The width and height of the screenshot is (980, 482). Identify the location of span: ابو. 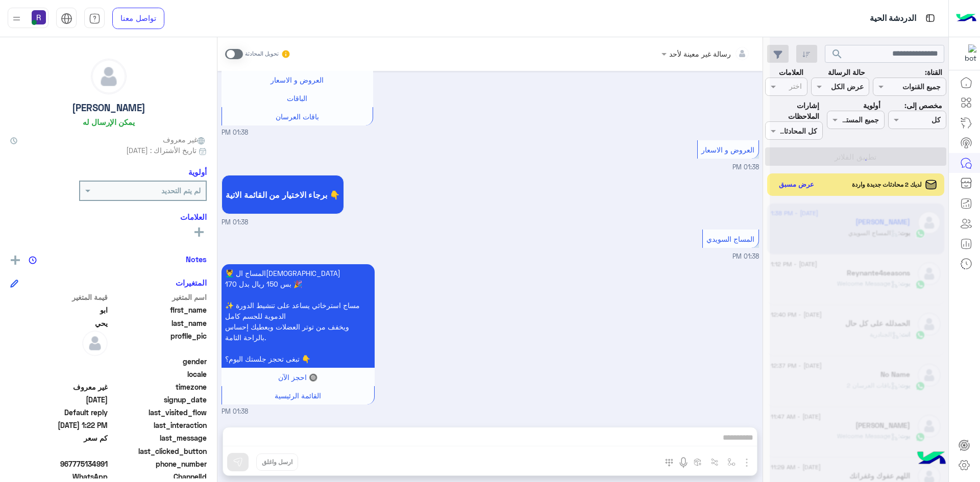
(58, 310).